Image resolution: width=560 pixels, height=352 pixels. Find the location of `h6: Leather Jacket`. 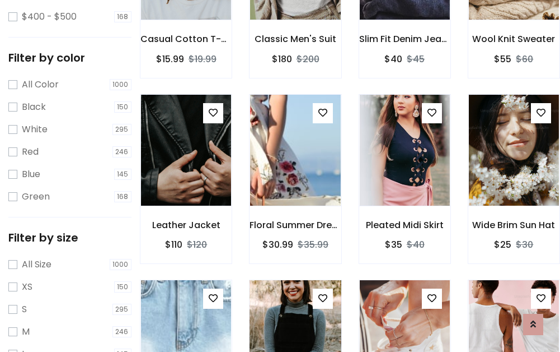

h6: Leather Jacket is located at coordinates (186, 224).